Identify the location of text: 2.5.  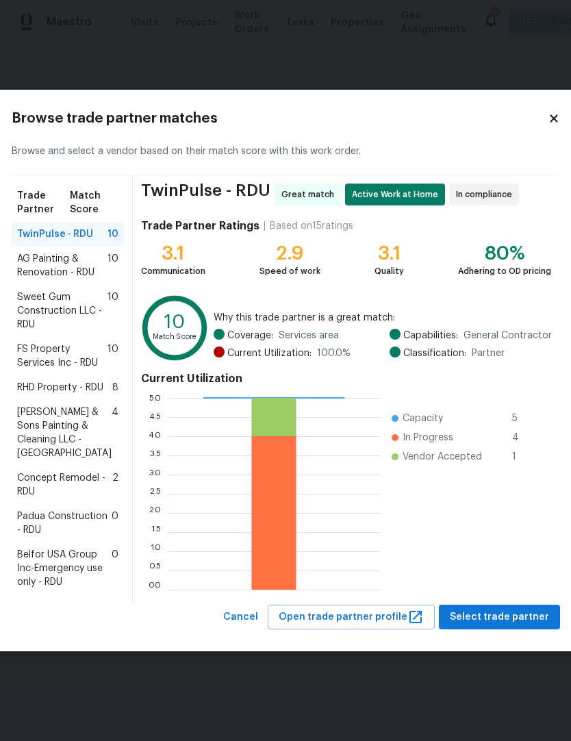
(155, 493).